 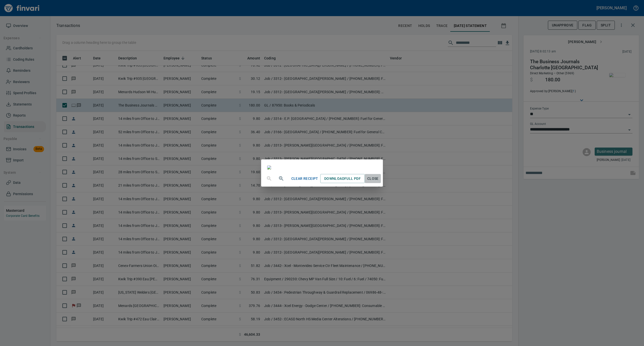 I want to click on span: Clear Receipt, so click(x=305, y=179).